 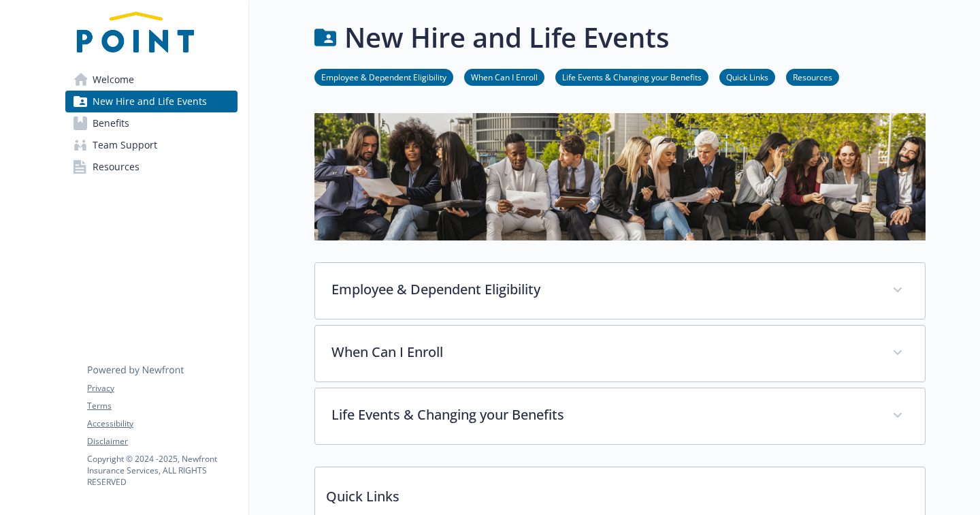 I want to click on span: New Hire and Life Events, so click(x=150, y=101).